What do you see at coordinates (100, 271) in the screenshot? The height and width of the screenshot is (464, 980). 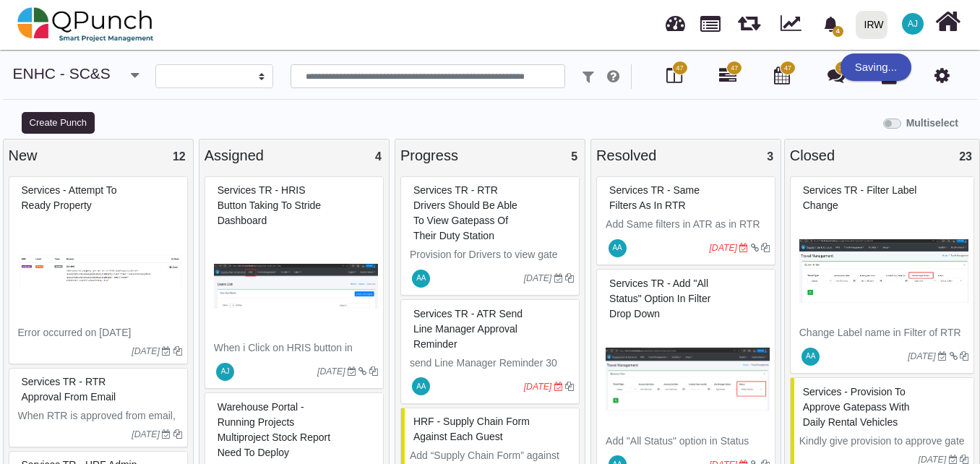 I see `img: eab94fe9-266a-47df-938d-e88a01c01077.png` at bounding box center [100, 271].